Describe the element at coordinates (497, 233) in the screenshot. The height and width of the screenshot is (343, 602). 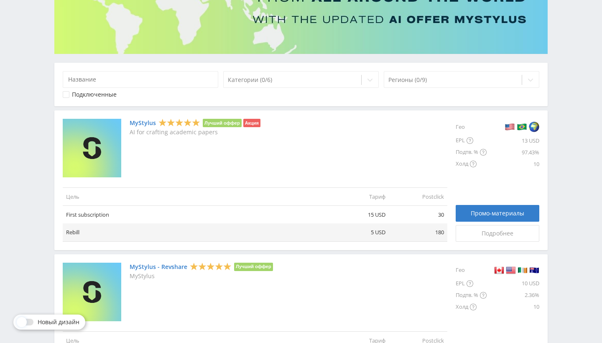
I see `span: Подробнее` at that location.